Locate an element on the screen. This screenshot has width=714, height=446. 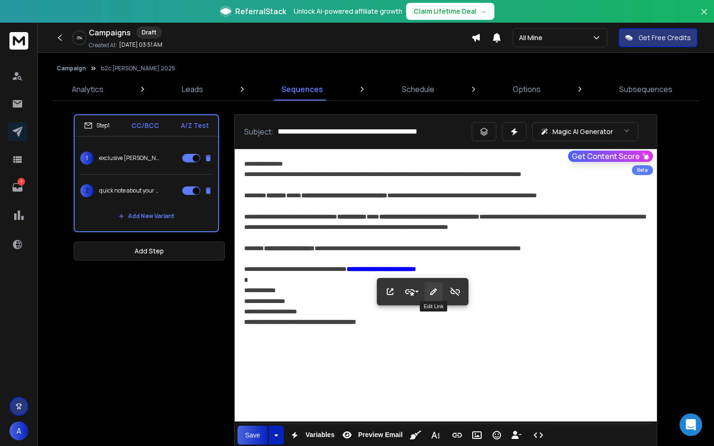
p: Magic AI Generator is located at coordinates (583, 132).